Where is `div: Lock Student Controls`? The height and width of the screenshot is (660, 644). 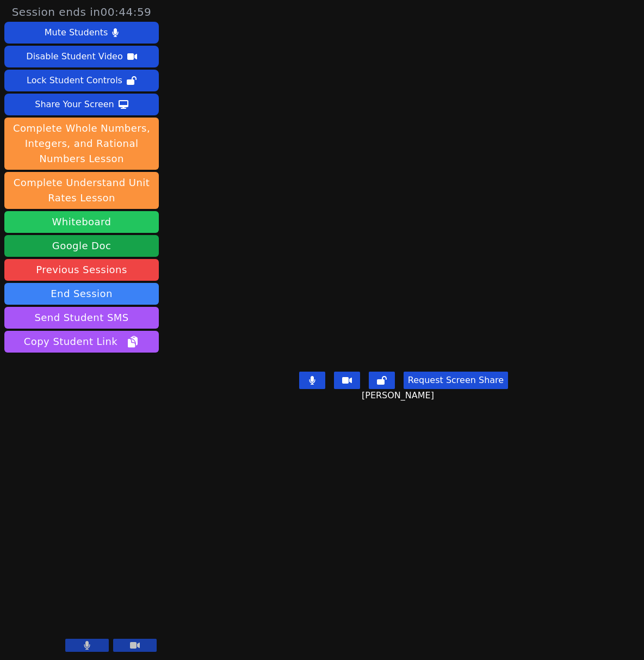
div: Lock Student Controls is located at coordinates (75, 81).